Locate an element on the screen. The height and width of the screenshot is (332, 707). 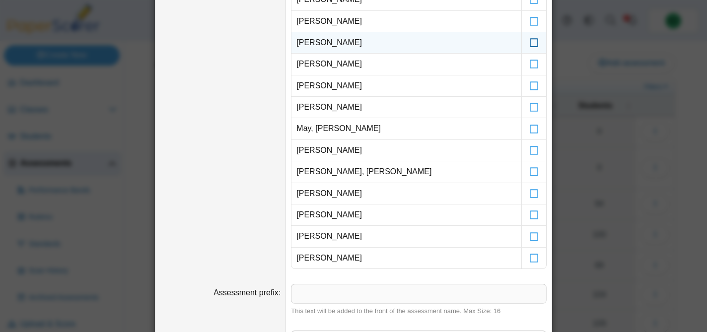
label: Assessment prefix is located at coordinates (247, 293).